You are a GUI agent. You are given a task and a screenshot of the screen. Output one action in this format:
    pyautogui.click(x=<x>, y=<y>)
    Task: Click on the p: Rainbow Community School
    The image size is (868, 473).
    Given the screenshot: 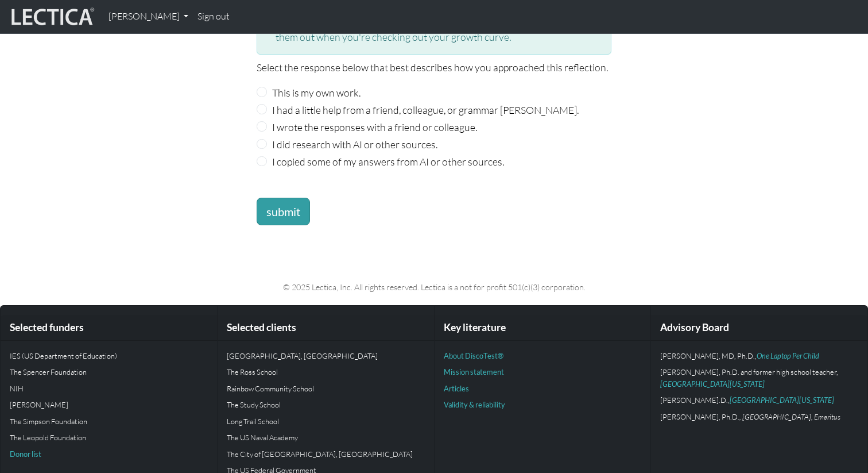 What is the action you would take?
    pyautogui.click(x=325, y=388)
    